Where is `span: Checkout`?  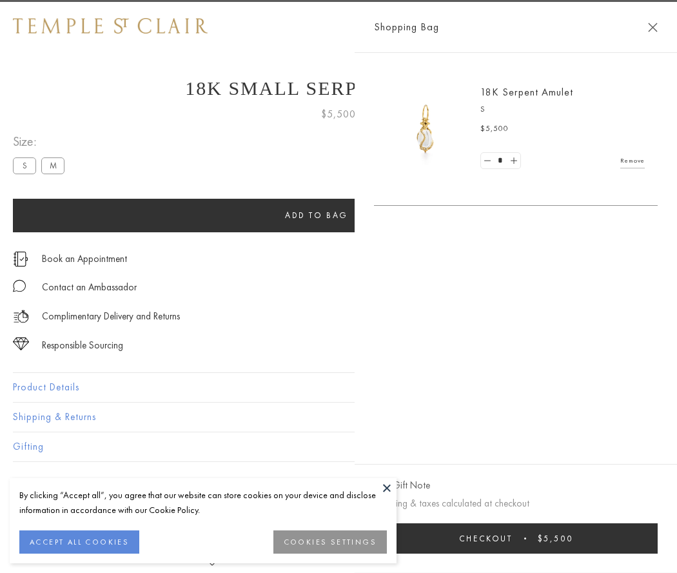
span: Checkout is located at coordinates (486, 538).